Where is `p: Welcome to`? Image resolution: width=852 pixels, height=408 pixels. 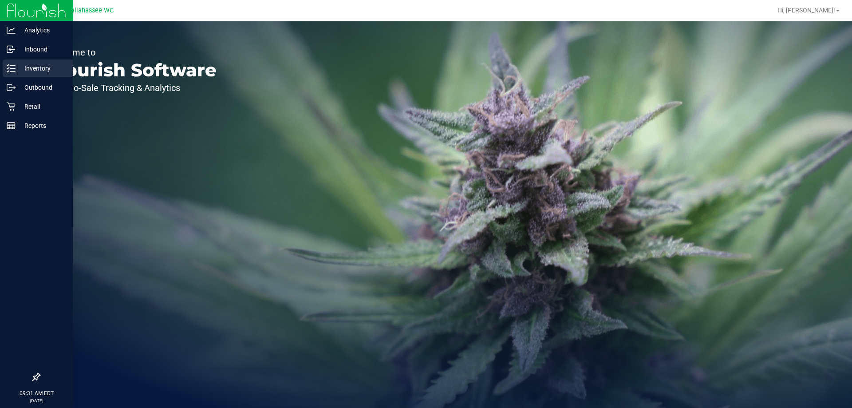 p: Welcome to is located at coordinates (132, 52).